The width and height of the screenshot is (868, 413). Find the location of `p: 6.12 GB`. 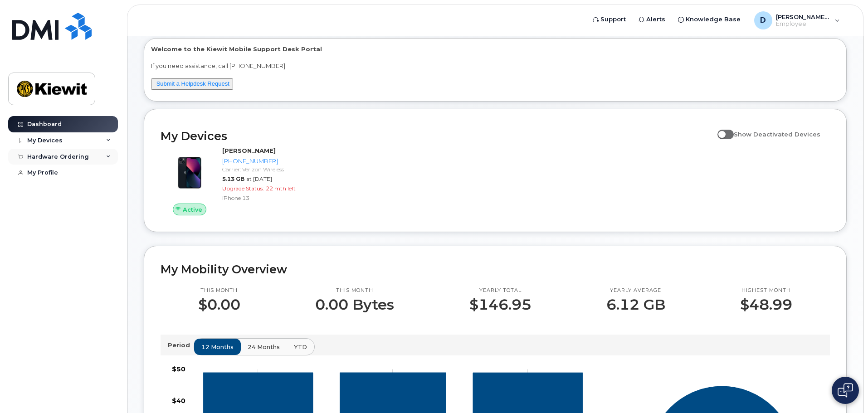

p: 6.12 GB is located at coordinates (635, 305).